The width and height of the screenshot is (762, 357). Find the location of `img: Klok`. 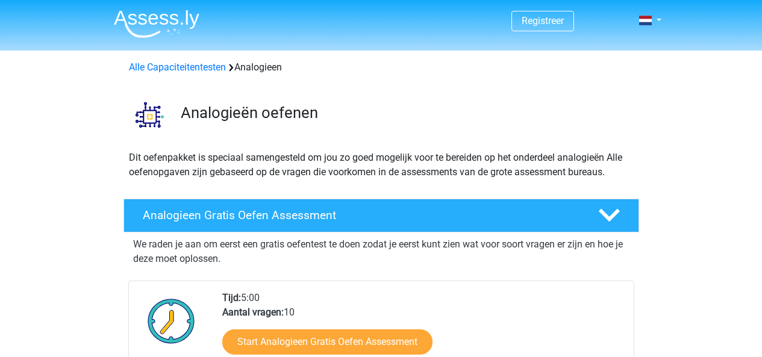

img: Klok is located at coordinates (171, 321).